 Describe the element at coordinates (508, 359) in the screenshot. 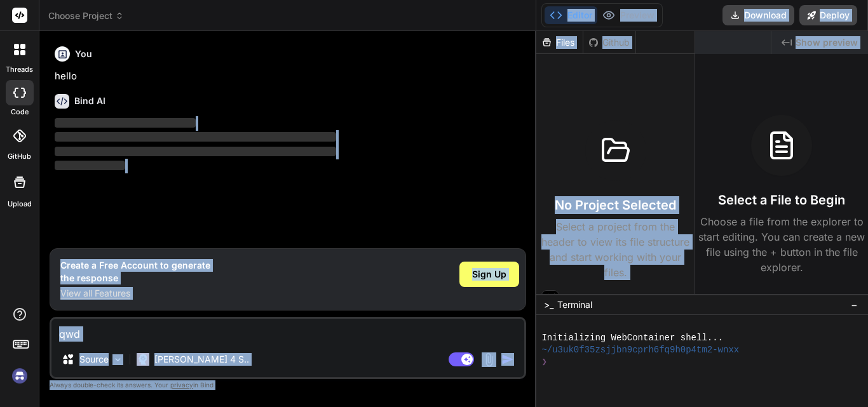

I see `img: icon` at that location.